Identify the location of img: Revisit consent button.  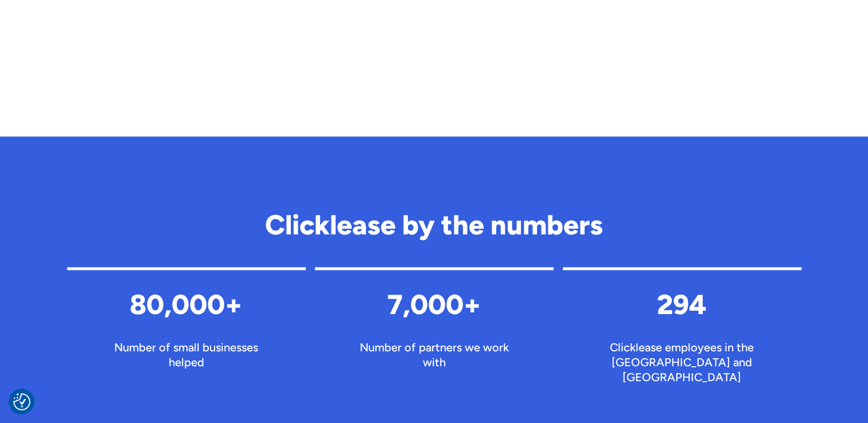
(22, 402).